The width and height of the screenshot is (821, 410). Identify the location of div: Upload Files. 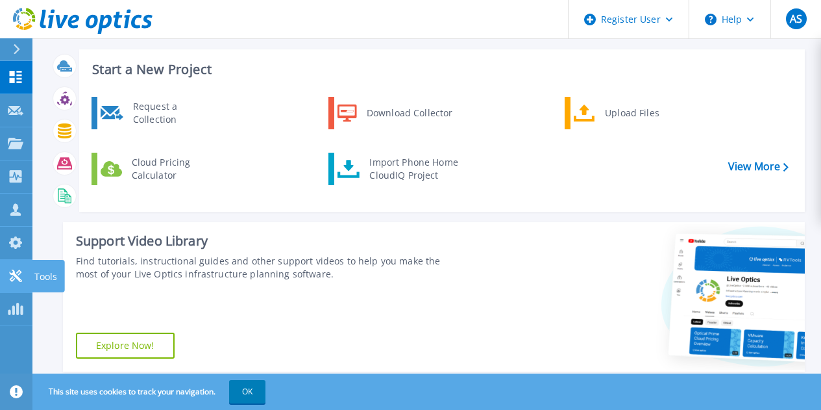
(646, 113).